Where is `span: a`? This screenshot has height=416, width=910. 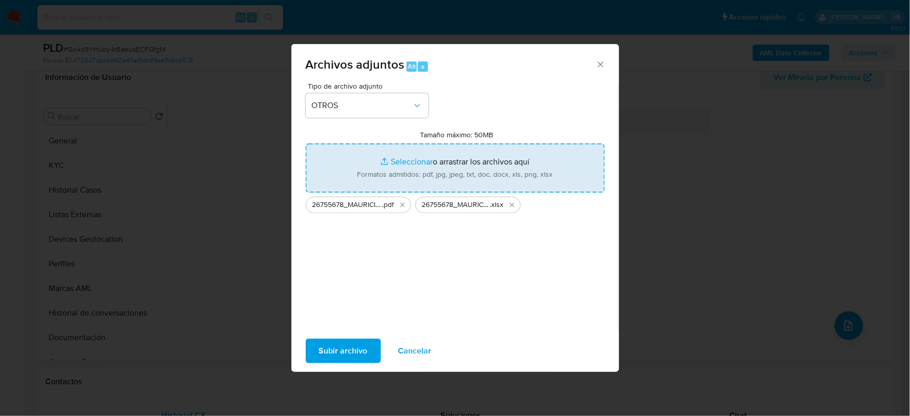
span: a is located at coordinates (423, 66).